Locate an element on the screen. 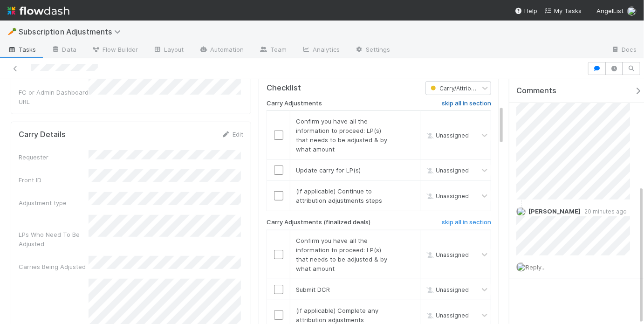 The width and height of the screenshot is (644, 324). div: Carries Being Adjusted is located at coordinates (53, 267).